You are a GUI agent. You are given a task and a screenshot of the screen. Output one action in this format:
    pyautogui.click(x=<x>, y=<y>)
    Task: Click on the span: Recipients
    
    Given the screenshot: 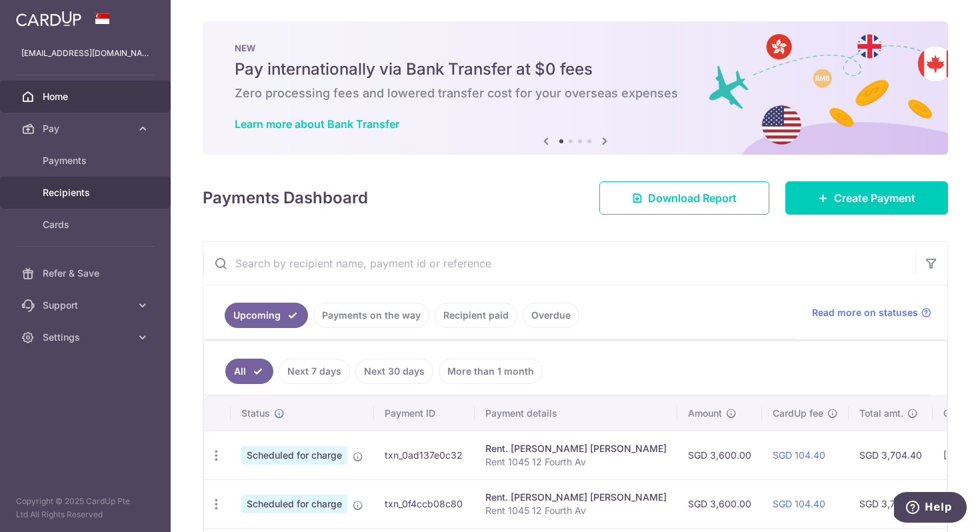 What is the action you would take?
    pyautogui.click(x=87, y=193)
    